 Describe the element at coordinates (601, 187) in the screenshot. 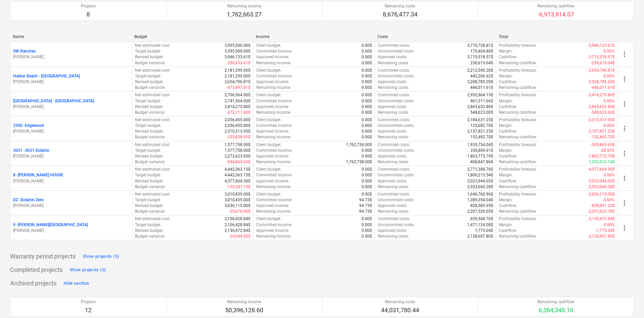

I see `p: -2,553,660.28$` at that location.